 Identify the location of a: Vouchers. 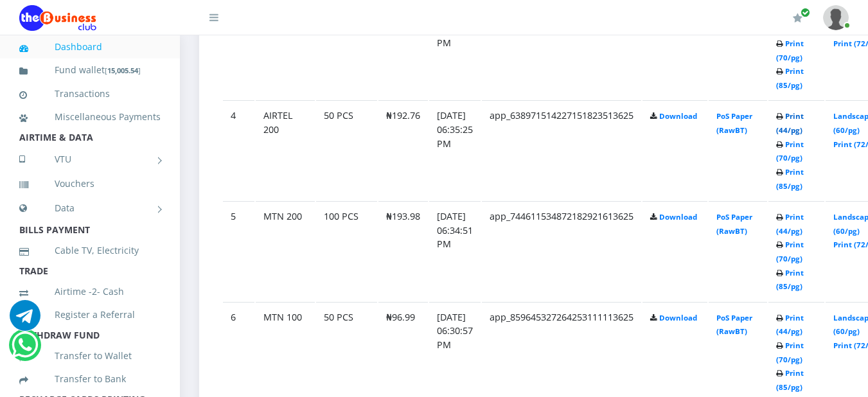
(90, 184).